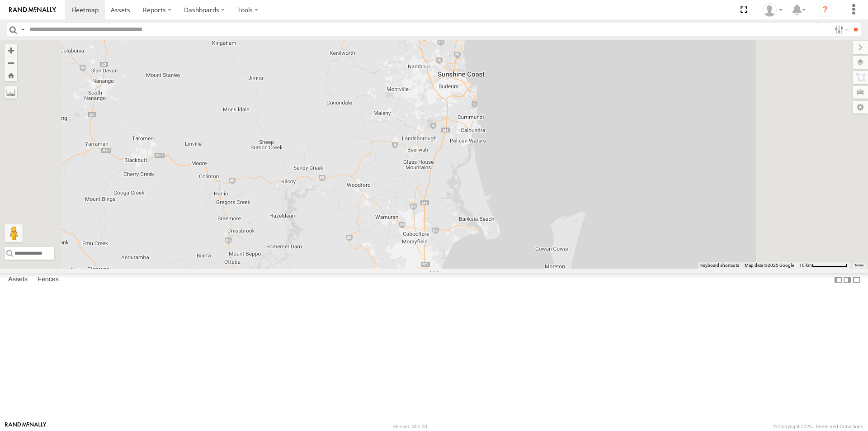 Image resolution: width=868 pixels, height=431 pixels. Describe the element at coordinates (11, 50) in the screenshot. I see `button: Zoom in` at that location.